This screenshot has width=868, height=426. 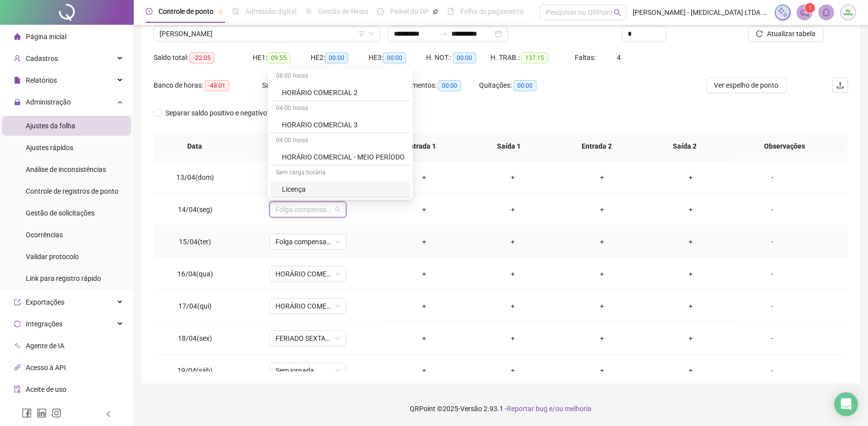 I want to click on th: Saída 2, so click(x=684, y=146).